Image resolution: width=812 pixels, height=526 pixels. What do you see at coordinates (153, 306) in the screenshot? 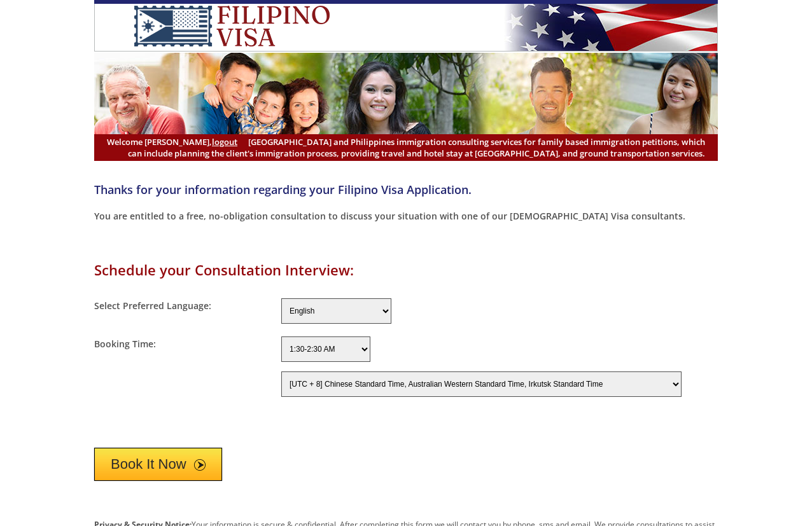
I see `label: Select Preferred Language:` at bounding box center [153, 306].